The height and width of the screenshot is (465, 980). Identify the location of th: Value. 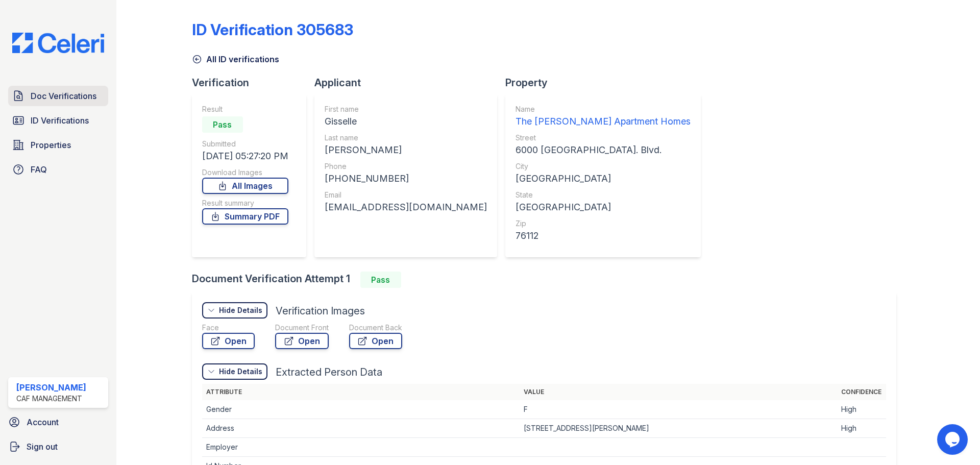
(678, 392).